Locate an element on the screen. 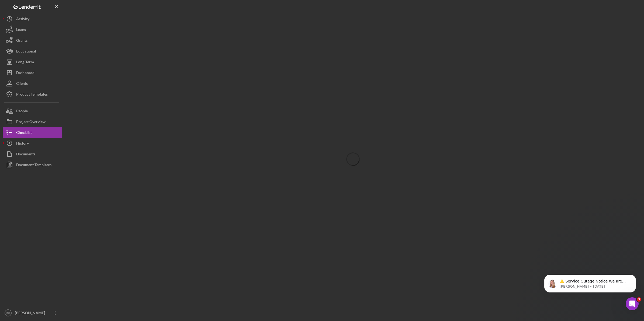 The width and height of the screenshot is (644, 321). a: Activity is located at coordinates (33, 19).